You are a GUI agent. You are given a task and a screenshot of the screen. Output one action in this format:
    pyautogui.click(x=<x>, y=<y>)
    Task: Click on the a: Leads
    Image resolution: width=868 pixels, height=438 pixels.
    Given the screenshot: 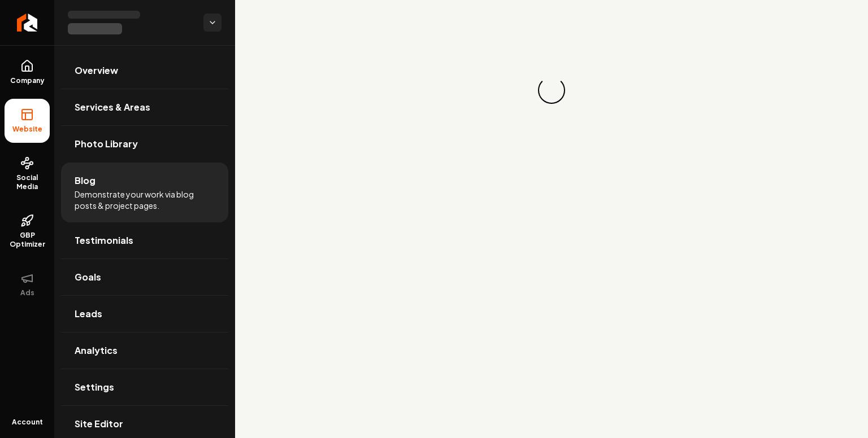 What is the action you would take?
    pyautogui.click(x=145, y=314)
    